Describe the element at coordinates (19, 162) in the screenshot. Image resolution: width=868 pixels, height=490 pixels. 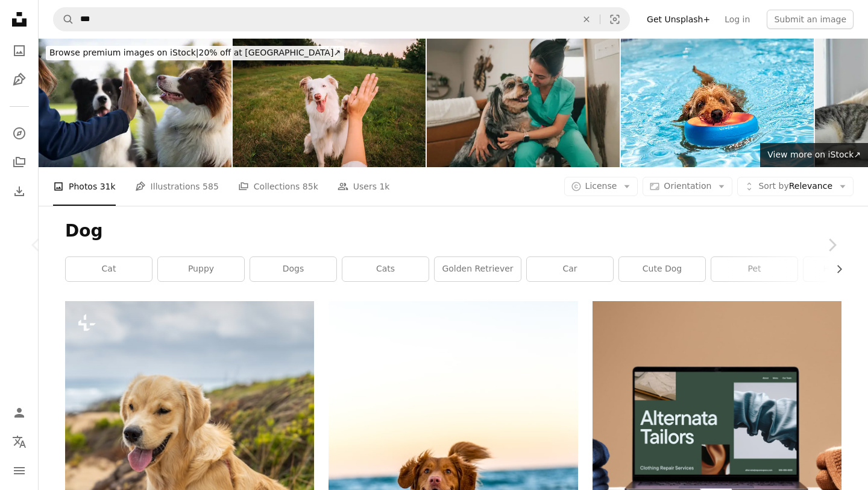
I see `a: Collections` at that location.